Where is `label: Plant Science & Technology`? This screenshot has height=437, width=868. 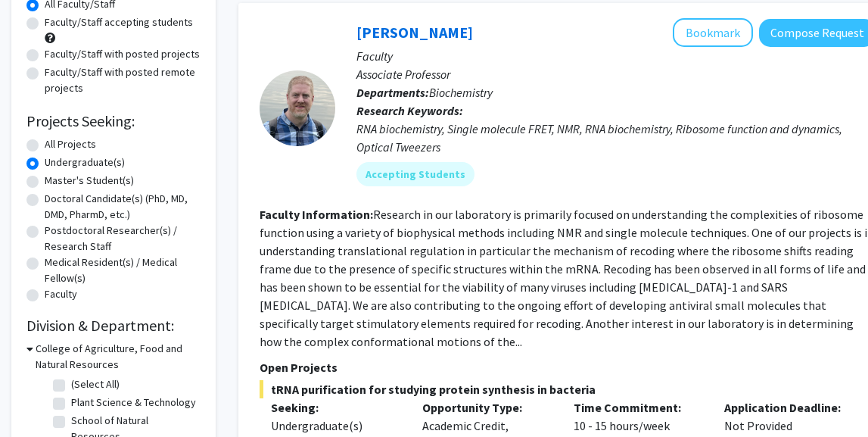 label: Plant Science & Technology is located at coordinates (133, 402).